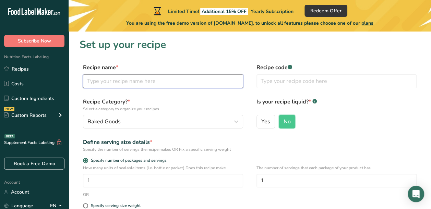 Image resolution: width=431 pixels, height=209 pixels. What do you see at coordinates (266, 122) in the screenshot?
I see `span: Yes` at bounding box center [266, 122].